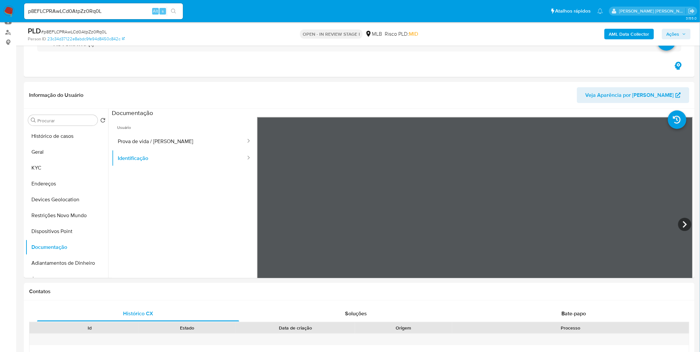 This screenshot has width=700, height=352. Describe the element at coordinates (67, 279) in the screenshot. I see `button: Anexos` at that location.